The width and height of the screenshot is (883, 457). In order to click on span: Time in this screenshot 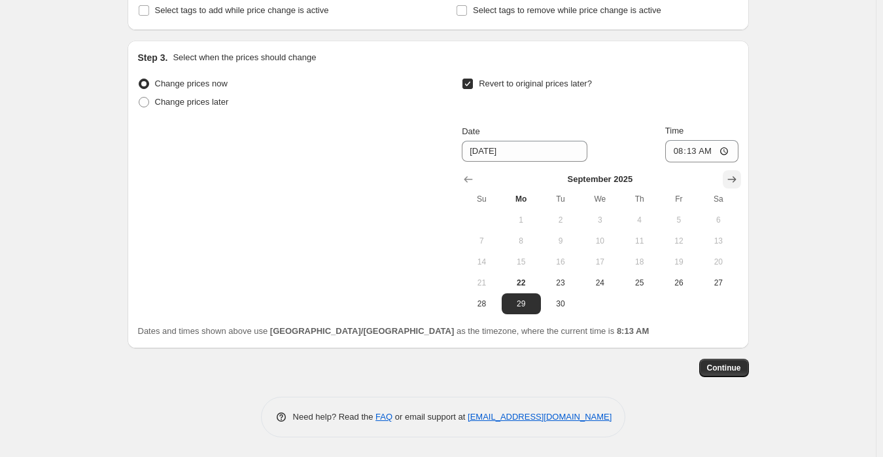, I will do `click(675, 130)`.